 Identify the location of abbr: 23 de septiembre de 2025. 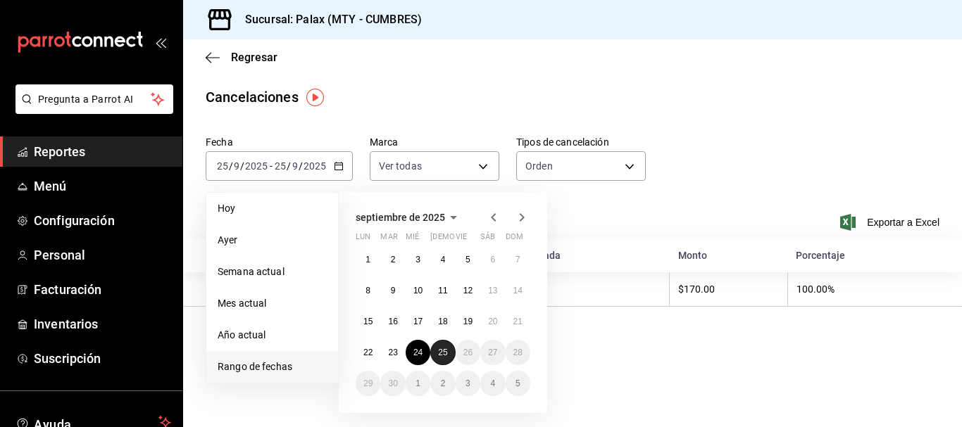
(392, 353).